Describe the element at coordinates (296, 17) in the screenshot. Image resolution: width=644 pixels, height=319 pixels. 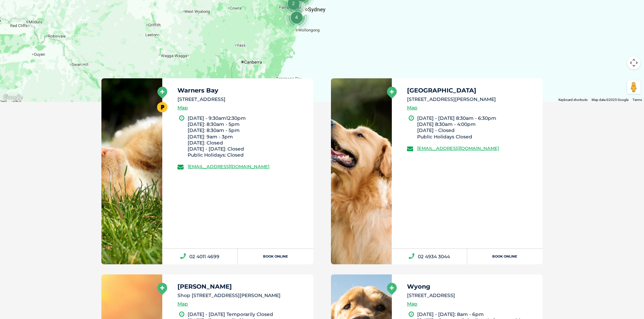
I see `div: 4` at that location.